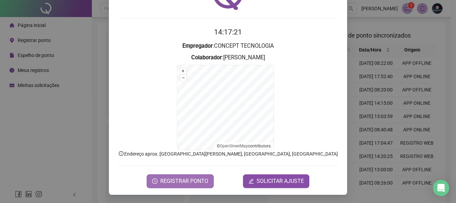 The width and height of the screenshot is (456, 203). What do you see at coordinates (441, 188) in the screenshot?
I see `div: Open Intercom Messenger` at bounding box center [441, 188].